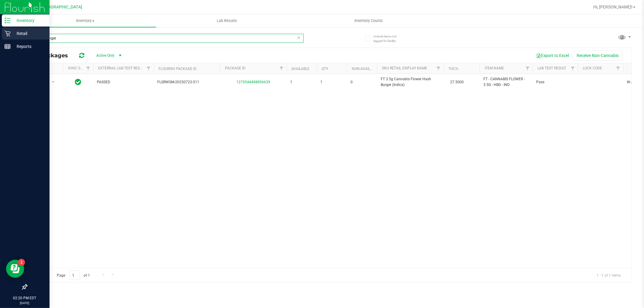  What do you see at coordinates (592, 68) in the screenshot?
I see `a: Lock Code` at bounding box center [592, 68].